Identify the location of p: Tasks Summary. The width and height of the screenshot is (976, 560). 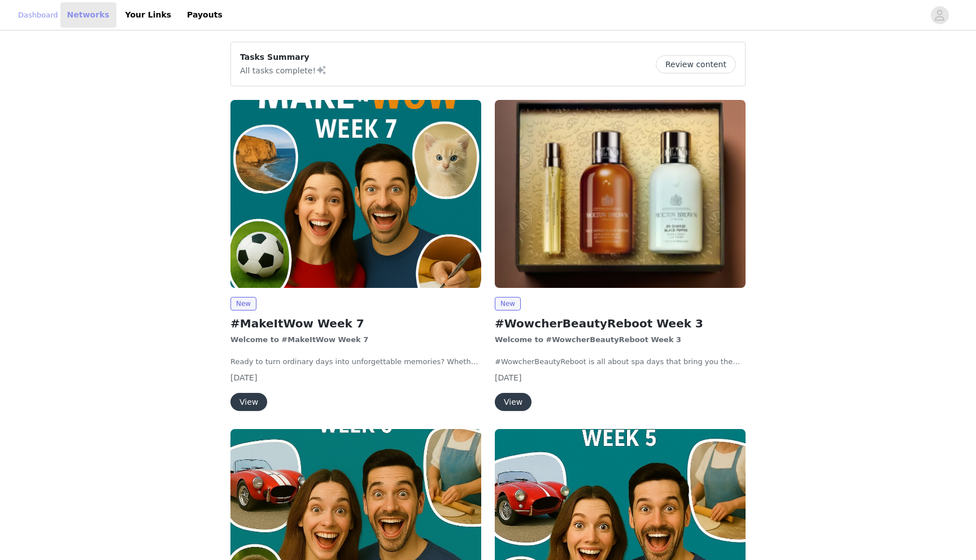
(284, 57).